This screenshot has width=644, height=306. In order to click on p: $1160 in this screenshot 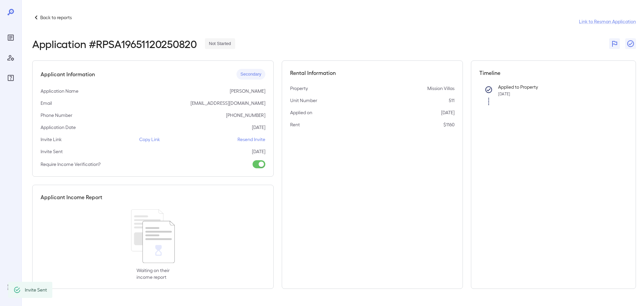, I will do `click(449, 125)`.